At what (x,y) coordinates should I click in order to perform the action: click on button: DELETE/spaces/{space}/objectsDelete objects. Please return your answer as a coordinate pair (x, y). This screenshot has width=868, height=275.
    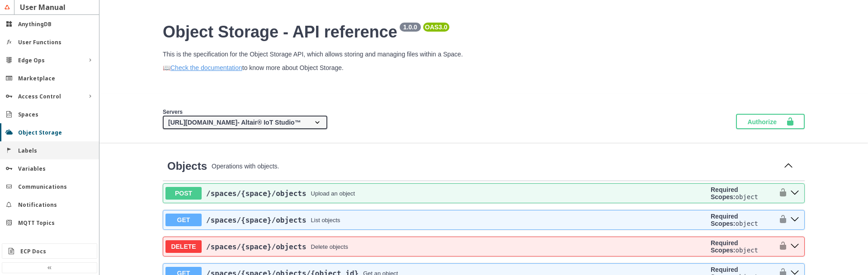
    Looking at the image, I should click on (436, 246).